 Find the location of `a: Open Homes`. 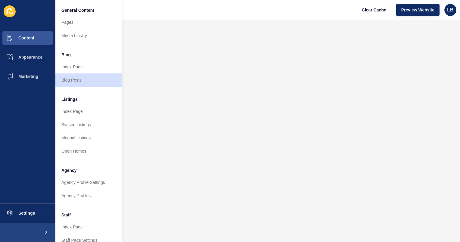

a: Open Homes is located at coordinates (88, 151).